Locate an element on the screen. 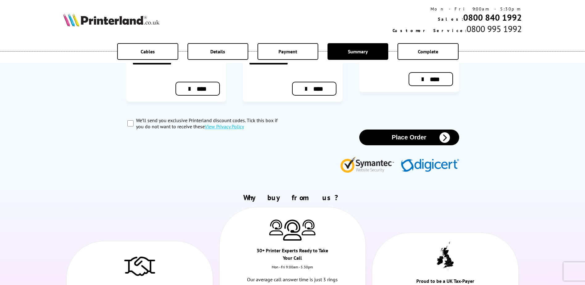  b: 0800 840 1992 is located at coordinates (493, 17).